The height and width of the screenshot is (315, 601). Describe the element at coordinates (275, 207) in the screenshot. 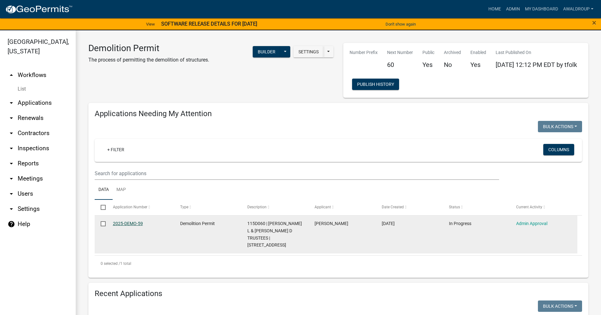

I see `datatable-header-cell: Description` at that location.